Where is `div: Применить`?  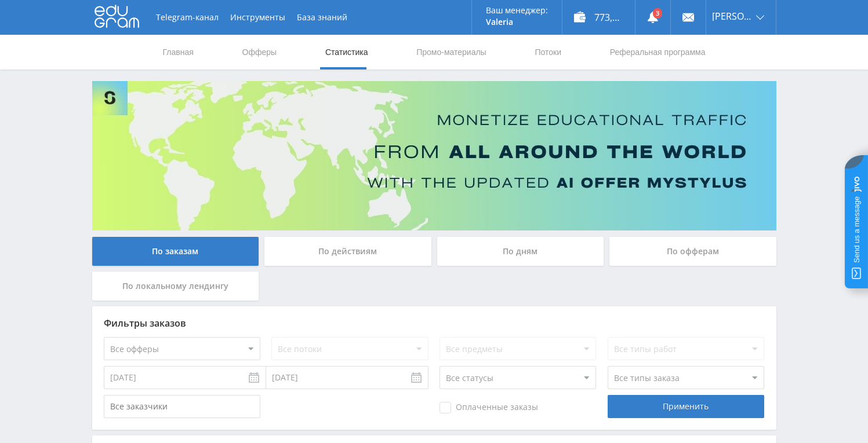
div: Применить is located at coordinates (686, 407).